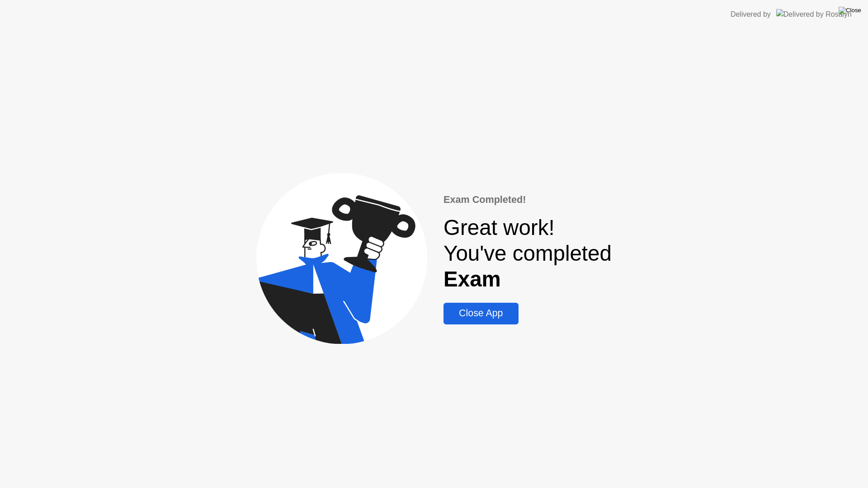 The height and width of the screenshot is (488, 868). Describe the element at coordinates (750, 14) in the screenshot. I see `div: Delivered by` at that location.